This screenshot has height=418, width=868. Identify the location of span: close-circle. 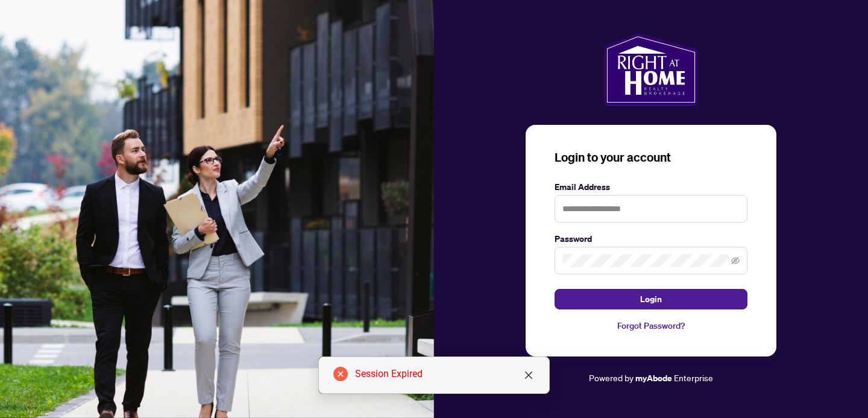
(341, 374).